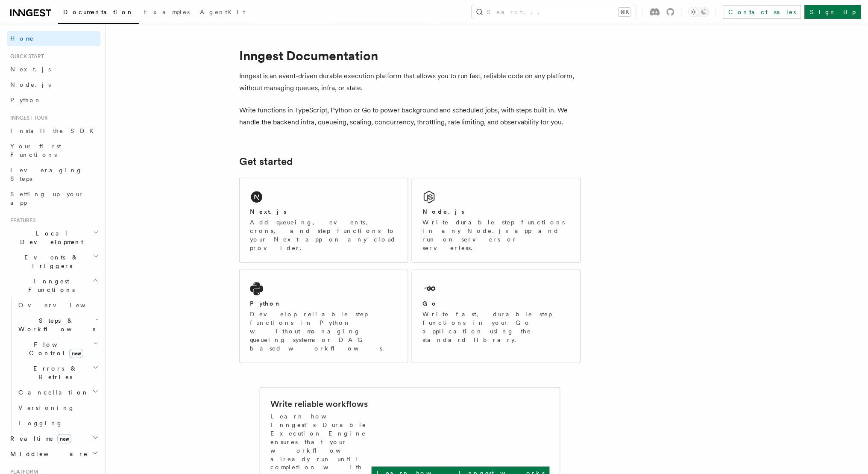 The width and height of the screenshot is (868, 474). What do you see at coordinates (53, 84) in the screenshot?
I see `a: Node.js` at bounding box center [53, 84].